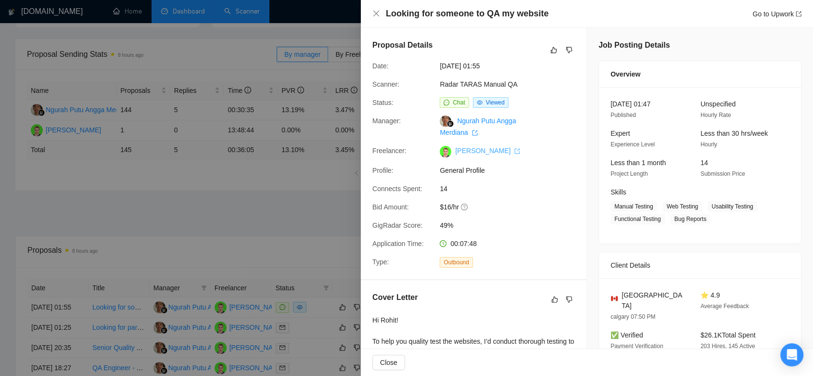  What do you see at coordinates (725, 306) in the screenshot?
I see `span: Average Feedback` at bounding box center [725, 306].